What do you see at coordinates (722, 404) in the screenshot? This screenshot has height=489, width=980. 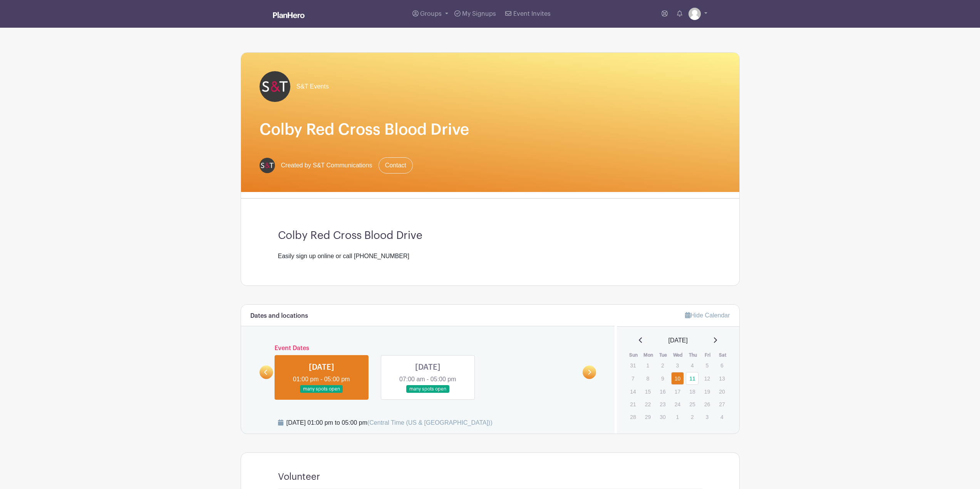 I see `p: 27` at bounding box center [722, 404].